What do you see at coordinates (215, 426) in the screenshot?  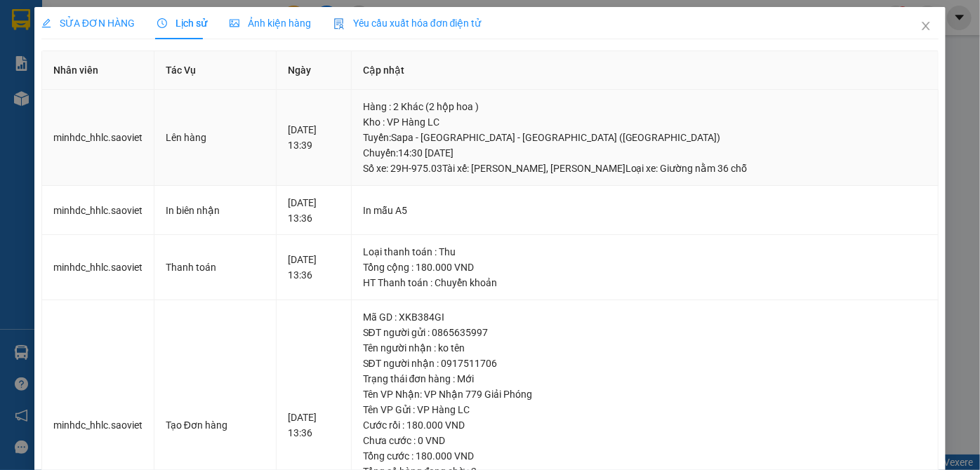 I see `div: Tạo Đơn hàng` at bounding box center [215, 426].